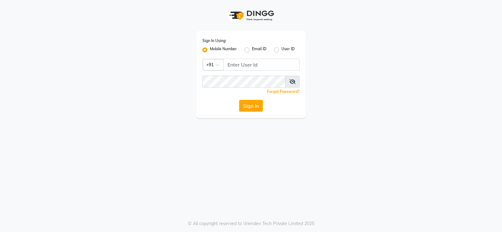 The width and height of the screenshot is (502, 232). I want to click on label: User ID, so click(288, 50).